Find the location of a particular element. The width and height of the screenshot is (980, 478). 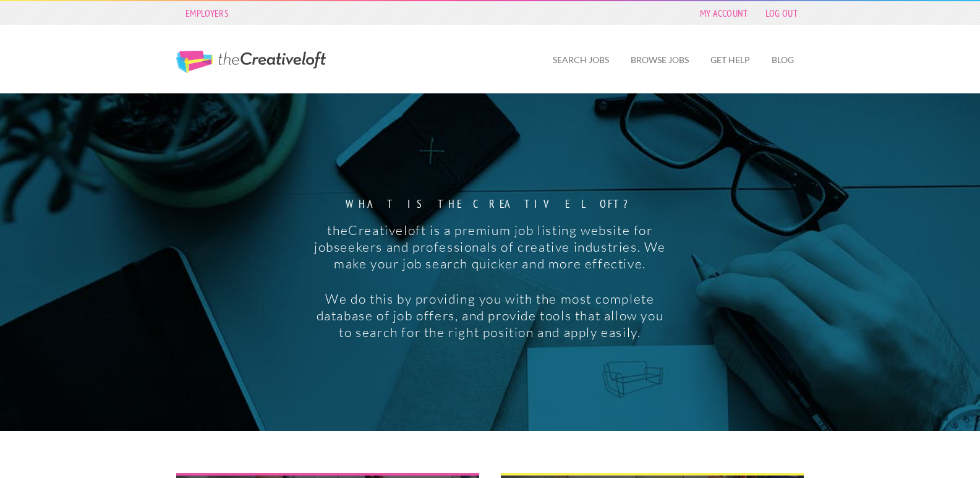

a: Employers is located at coordinates (207, 13).